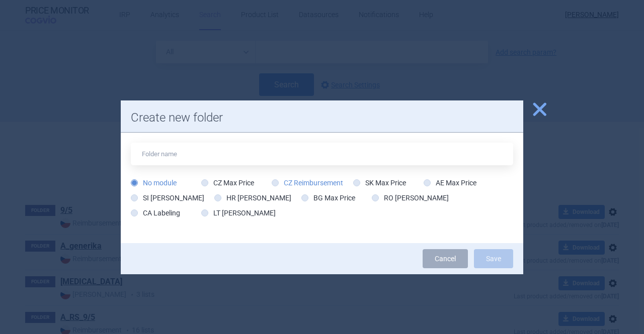 This screenshot has width=644, height=334. I want to click on input: Folder name, so click(322, 154).